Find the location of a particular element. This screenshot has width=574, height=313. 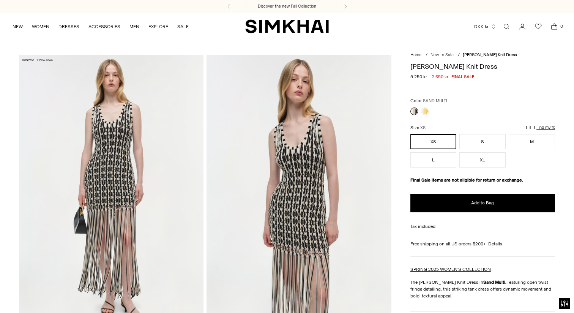

h3: Discover the new Fall Collection is located at coordinates (287, 6).